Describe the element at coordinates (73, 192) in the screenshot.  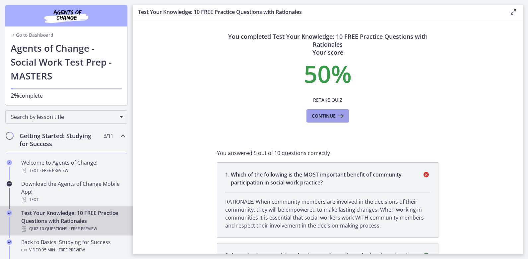
I see `div: Download the Agents of Change Mobile App!` at that location.